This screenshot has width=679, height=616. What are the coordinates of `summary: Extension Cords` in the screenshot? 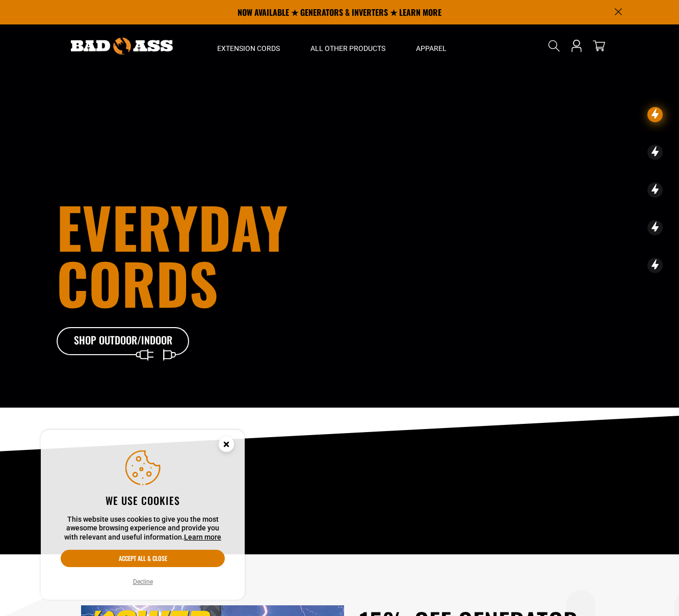 It's located at (248, 46).